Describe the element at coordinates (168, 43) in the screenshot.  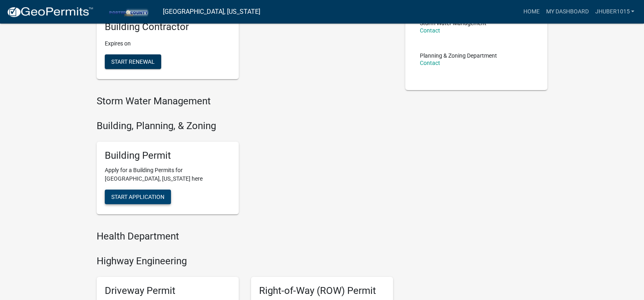
I see `p: Expires on` at that location.